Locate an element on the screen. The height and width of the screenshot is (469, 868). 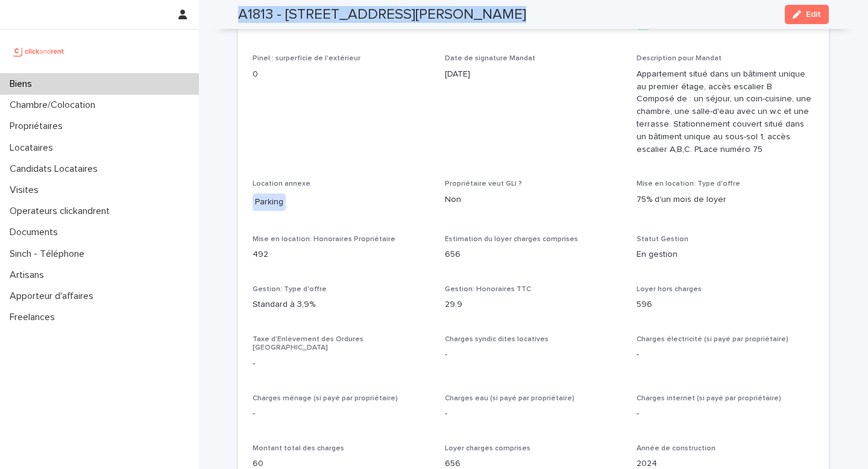
span: Charges eau (si payé par propriétaire) is located at coordinates (510, 398).